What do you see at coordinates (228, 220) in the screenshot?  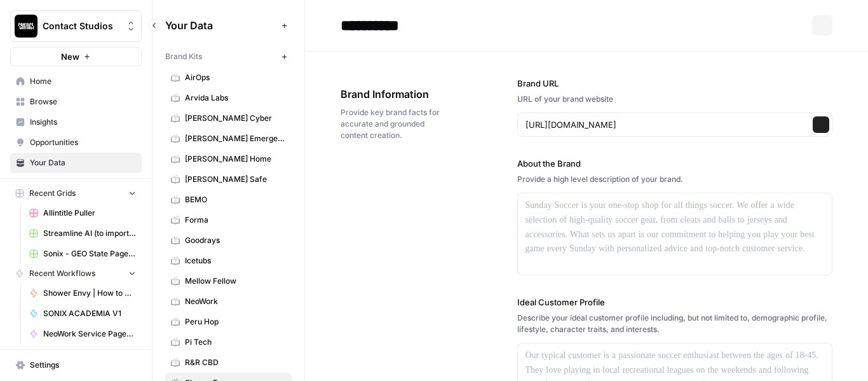 I see `a: Forma` at bounding box center [228, 220].